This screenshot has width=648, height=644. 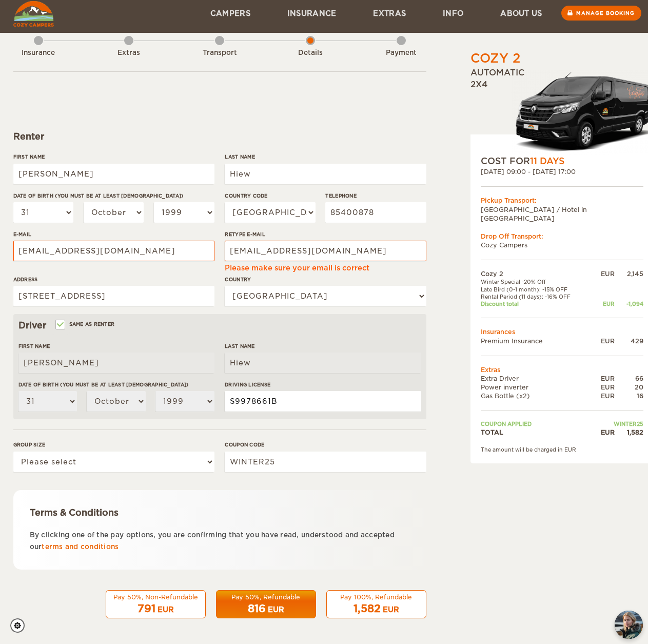 I want to click on a: Cookie settings, so click(x=20, y=626).